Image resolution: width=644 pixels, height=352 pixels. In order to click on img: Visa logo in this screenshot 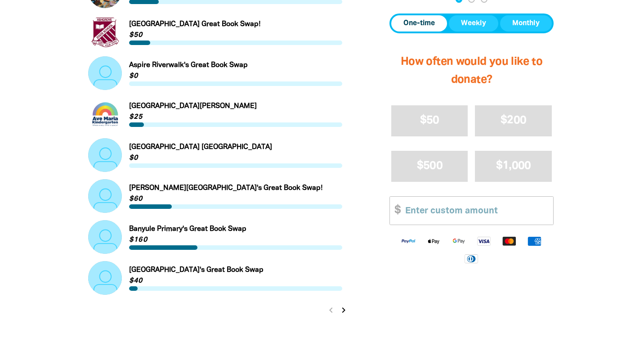, I will do `click(484, 240)`.